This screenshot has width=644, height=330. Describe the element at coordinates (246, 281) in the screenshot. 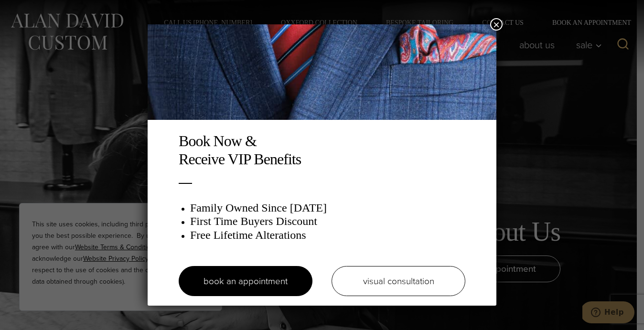

I see `a: book an appointment` at that location.